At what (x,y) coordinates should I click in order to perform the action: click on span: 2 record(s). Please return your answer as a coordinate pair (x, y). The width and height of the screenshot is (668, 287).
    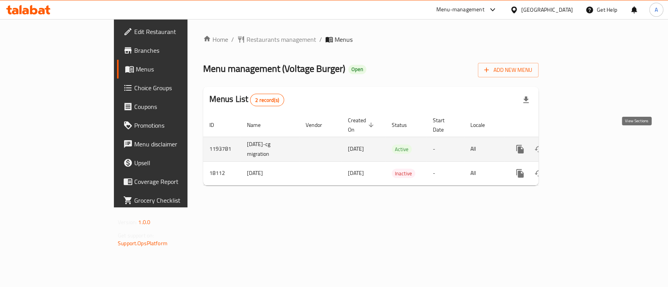
    Looking at the image, I should click on (267, 100).